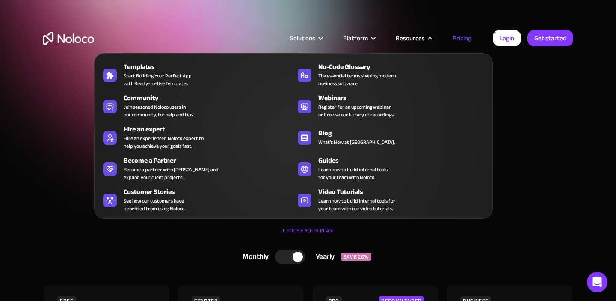 This screenshot has width=616, height=301. What do you see at coordinates (405, 133) in the screenshot?
I see `div: Blog` at bounding box center [405, 133].